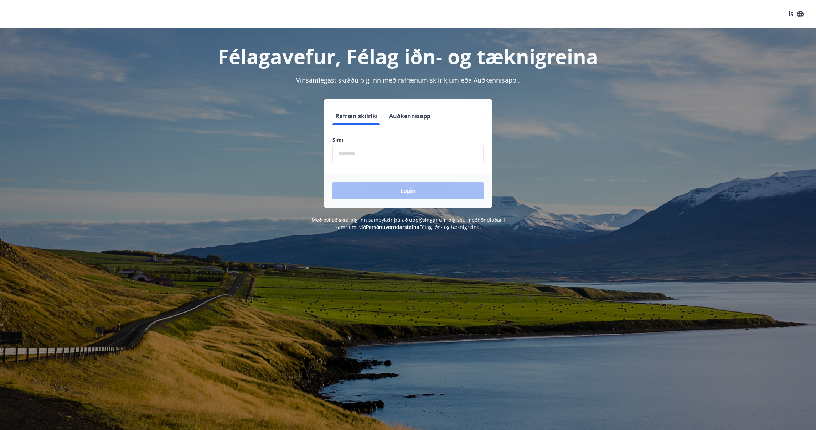  What do you see at coordinates (408, 140) in the screenshot?
I see `label: Sími` at bounding box center [408, 140].